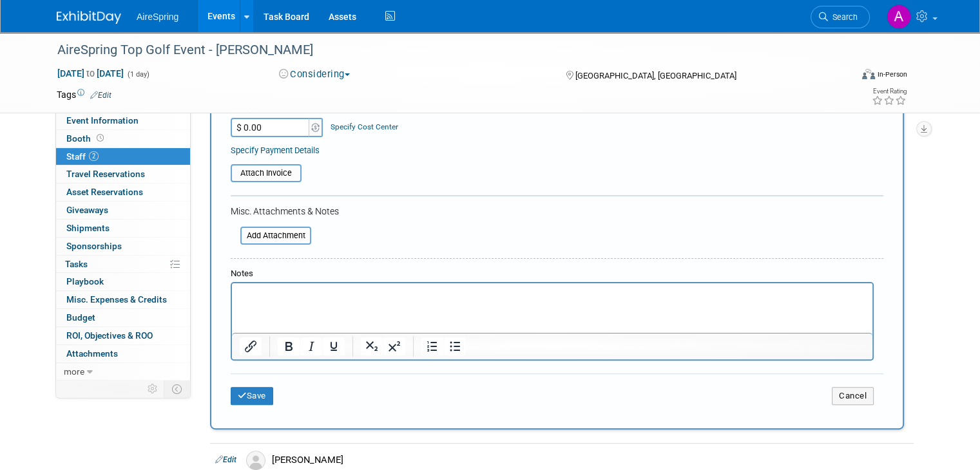  What do you see at coordinates (844, 77) in the screenshot?
I see `div: Event Format` at bounding box center [844, 77].